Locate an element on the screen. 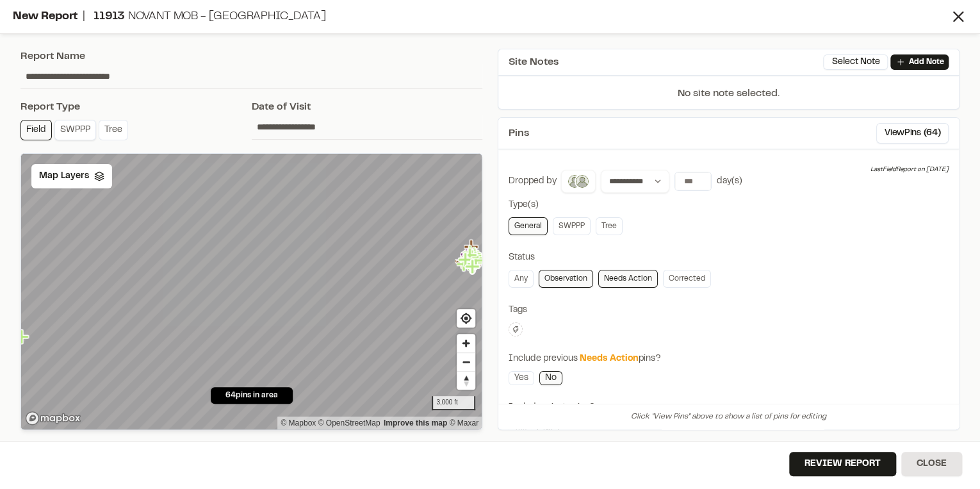  span: Pins is located at coordinates (519, 133).